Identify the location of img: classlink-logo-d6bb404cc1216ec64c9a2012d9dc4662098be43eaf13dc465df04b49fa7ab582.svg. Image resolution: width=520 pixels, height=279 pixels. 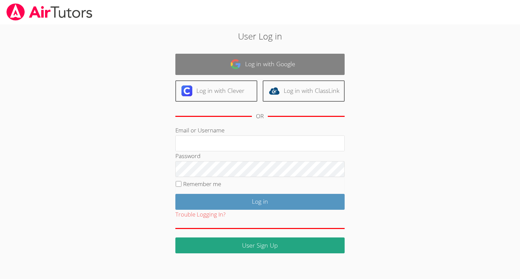
(274, 91).